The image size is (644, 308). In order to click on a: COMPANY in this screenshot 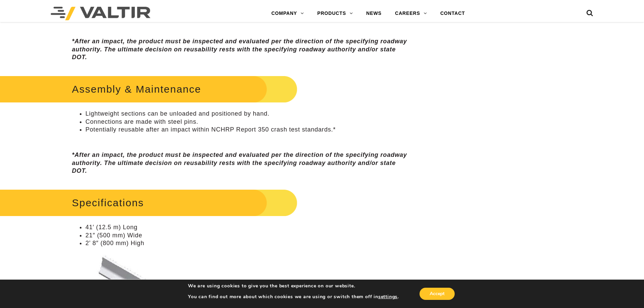, I will do `click(288, 13)`.